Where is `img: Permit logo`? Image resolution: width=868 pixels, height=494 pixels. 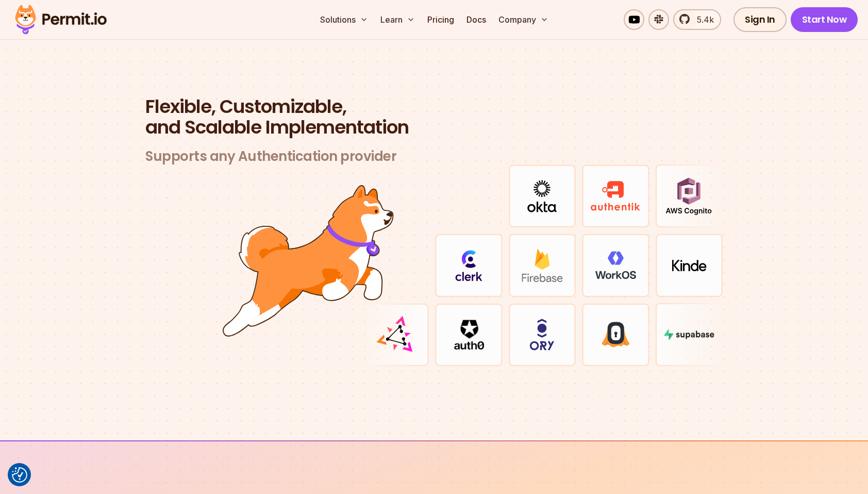
img: Permit logo is located at coordinates (61, 20).